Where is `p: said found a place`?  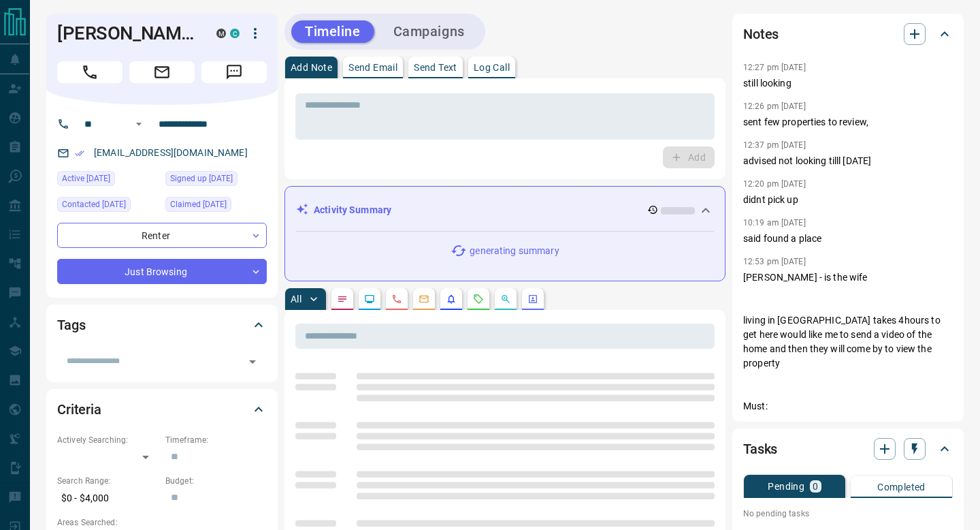 p: said found a place is located at coordinates (848, 238).